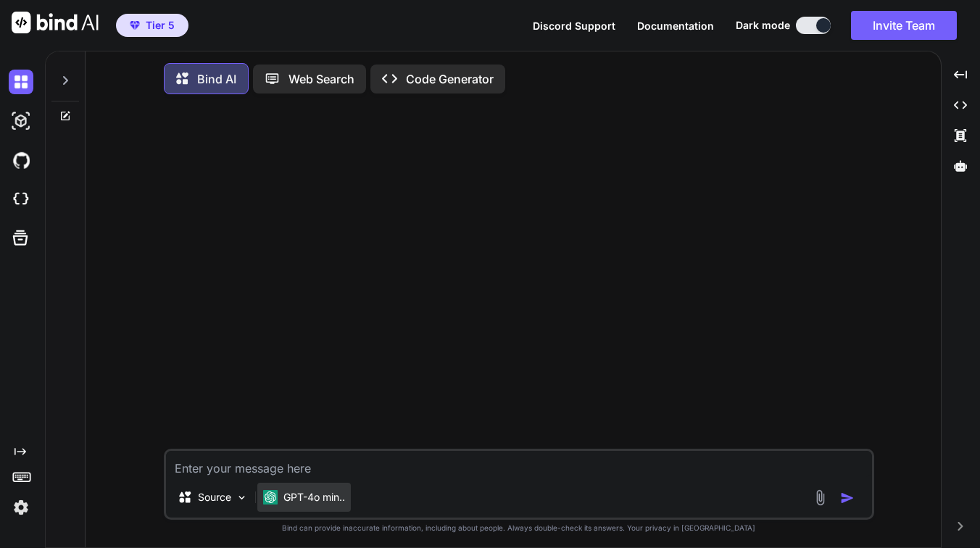 This screenshot has width=980, height=548. I want to click on span: Discord Support, so click(574, 25).